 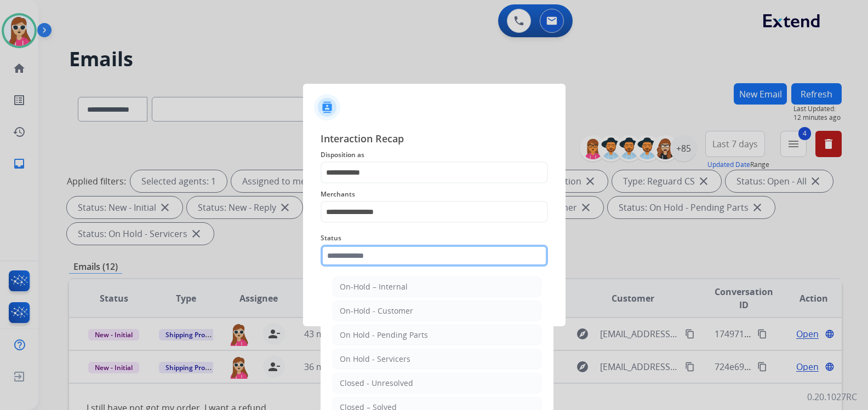 I want to click on div: On-Hold – Internal, so click(x=373, y=287).